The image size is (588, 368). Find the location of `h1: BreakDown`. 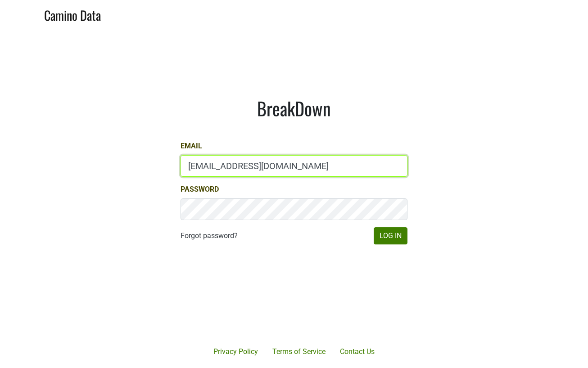

h1: BreakDown is located at coordinates (294, 108).